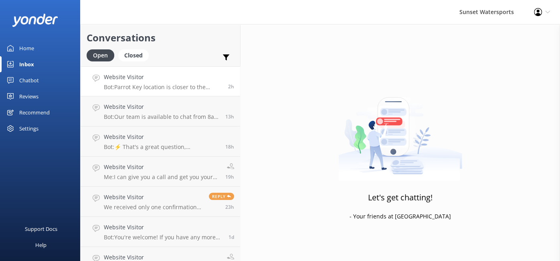 This screenshot has height=261, width=560. Describe the element at coordinates (160, 171) in the screenshot. I see `a: Website VisitorMe:I can give you a call and get you your military discount, whats your number?19h` at that location.